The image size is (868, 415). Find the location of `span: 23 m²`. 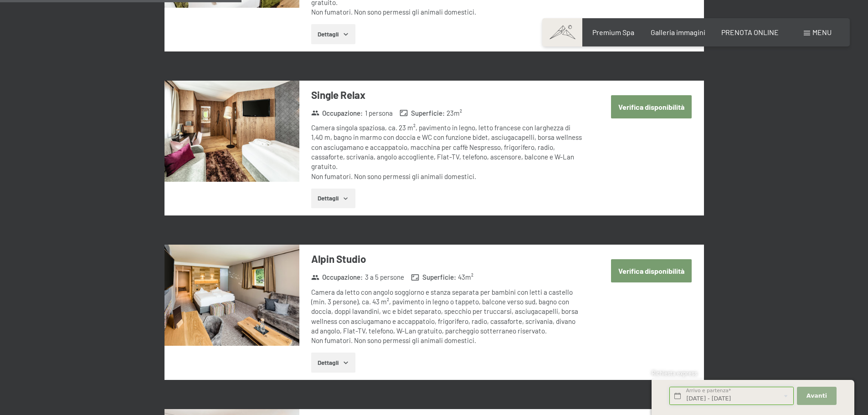

span: 23 m² is located at coordinates (454, 113).